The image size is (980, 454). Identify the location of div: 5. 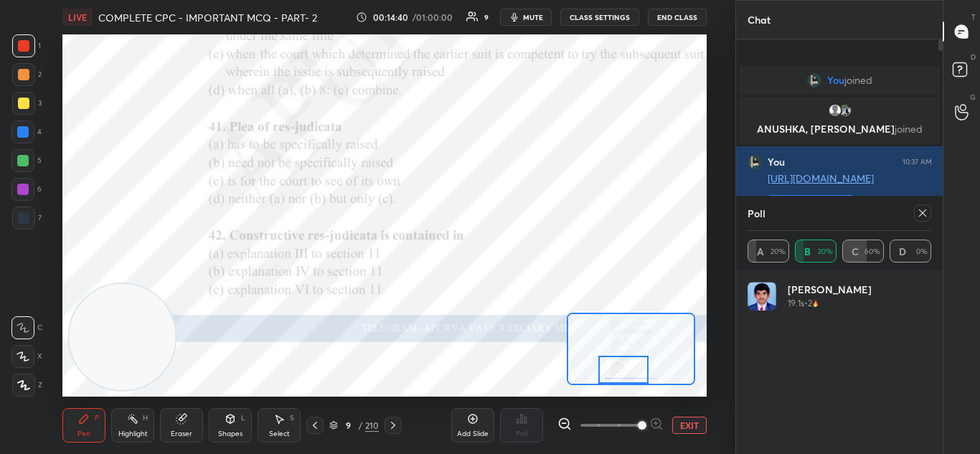
(27, 161).